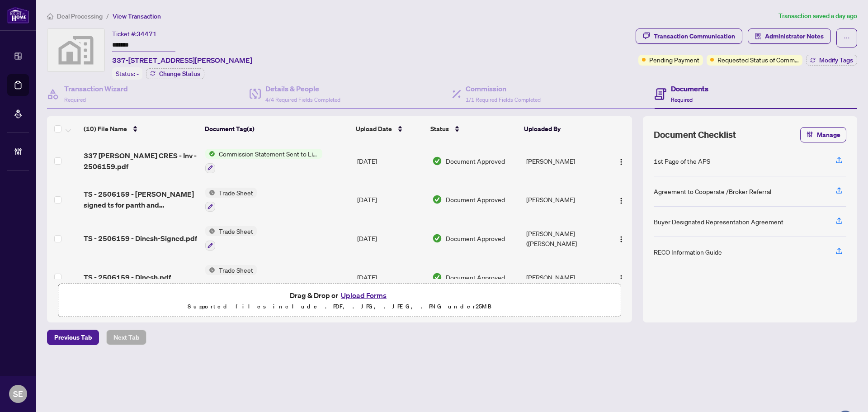  What do you see at coordinates (473, 129) in the screenshot?
I see `th: Status` at bounding box center [473, 129].